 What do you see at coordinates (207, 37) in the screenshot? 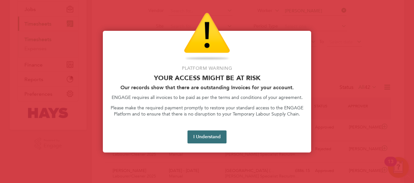
I see `img: Warning Icon` at bounding box center [207, 37].